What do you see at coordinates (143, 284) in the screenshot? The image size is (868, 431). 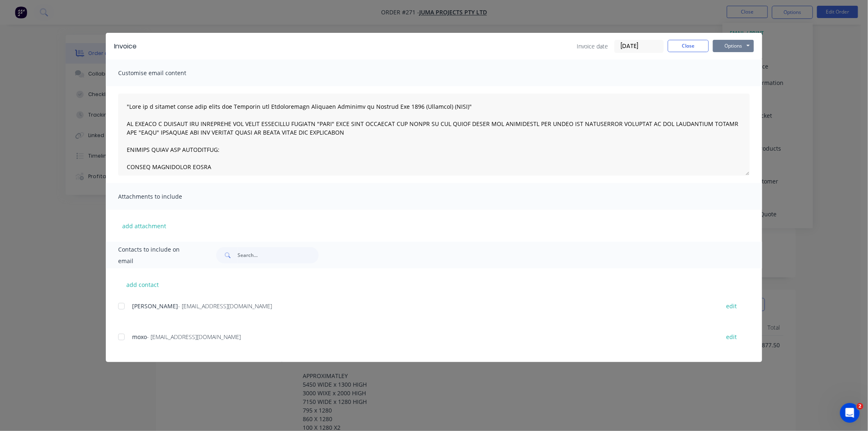 I see `button: add contact` at bounding box center [143, 284].